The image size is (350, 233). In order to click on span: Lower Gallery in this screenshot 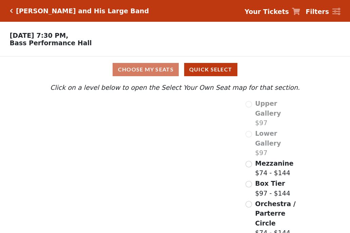, I will do `click(268, 138)`.